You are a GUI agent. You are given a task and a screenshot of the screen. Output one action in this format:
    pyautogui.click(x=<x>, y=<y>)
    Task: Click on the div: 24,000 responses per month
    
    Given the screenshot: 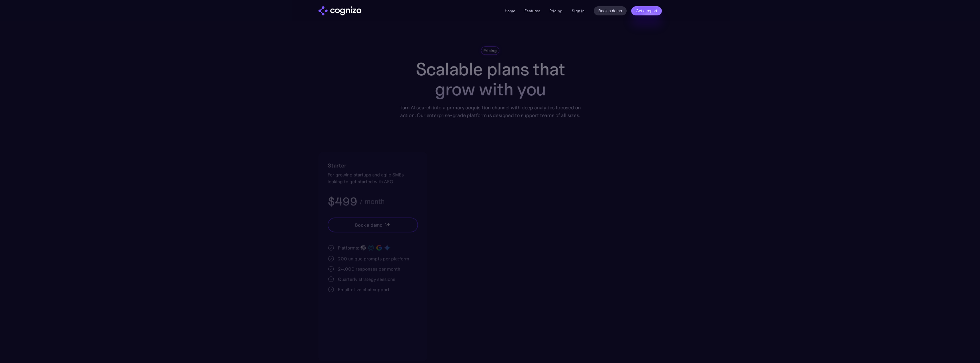 What is the action you would take?
    pyautogui.click(x=369, y=270)
    